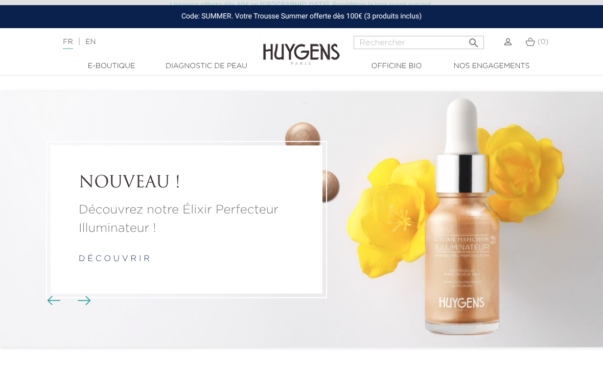 The image size is (603, 365). I want to click on a: Officine Bio, so click(397, 66).